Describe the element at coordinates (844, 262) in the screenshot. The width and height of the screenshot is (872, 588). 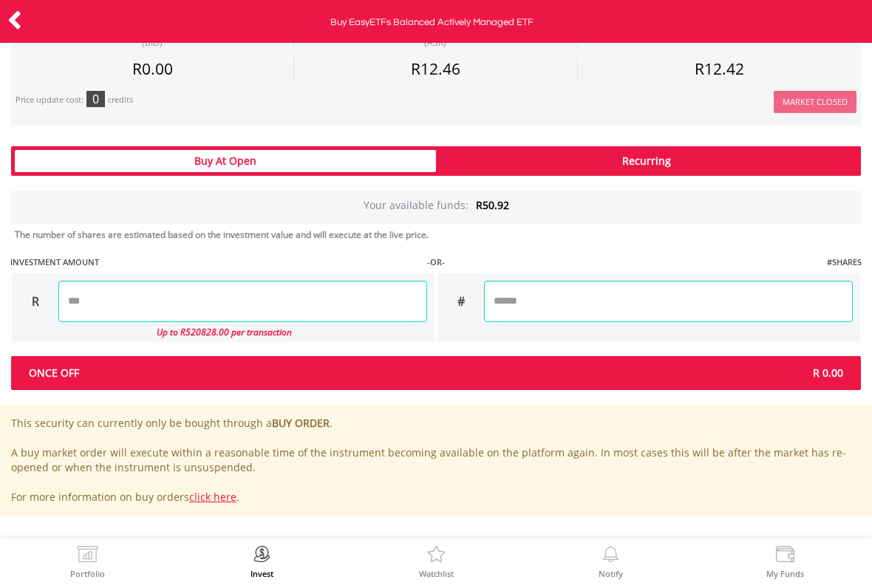
I see `label: #SHARES` at that location.